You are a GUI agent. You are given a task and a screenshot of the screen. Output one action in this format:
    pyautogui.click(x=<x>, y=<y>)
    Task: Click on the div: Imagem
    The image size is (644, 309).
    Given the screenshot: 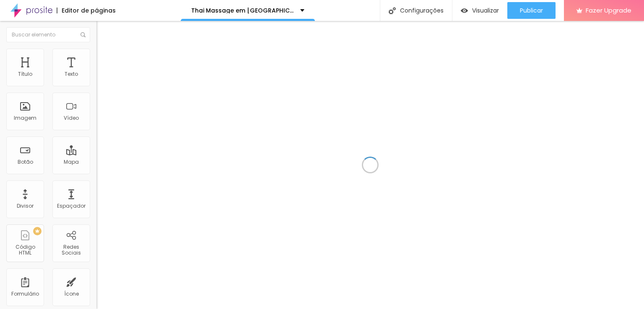 What is the action you would take?
    pyautogui.click(x=25, y=118)
    